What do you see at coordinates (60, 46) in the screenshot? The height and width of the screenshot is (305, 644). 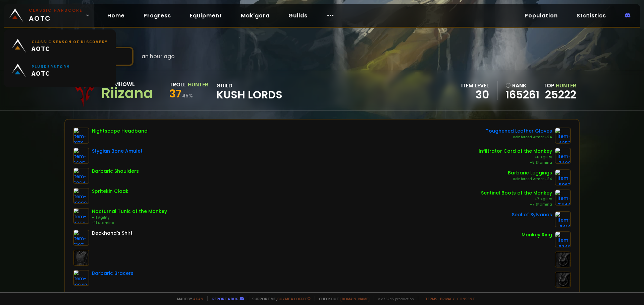 I see `a: Classic Season of DiscoveryAOTC` at bounding box center [60, 46].